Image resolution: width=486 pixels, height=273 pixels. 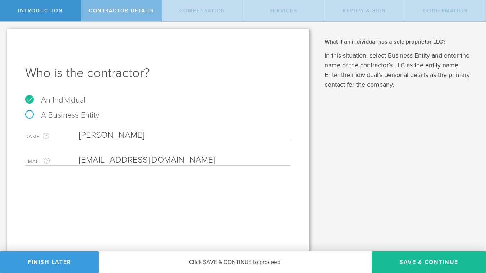 What do you see at coordinates (52, 136) in the screenshot?
I see `label: Name` at bounding box center [52, 136].